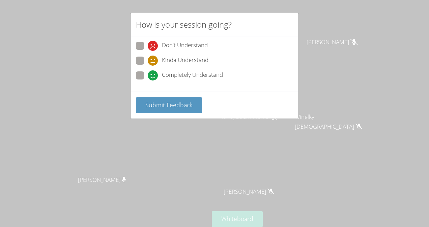 This screenshot has width=429, height=227. I want to click on span: Completely Understand, so click(192, 76).